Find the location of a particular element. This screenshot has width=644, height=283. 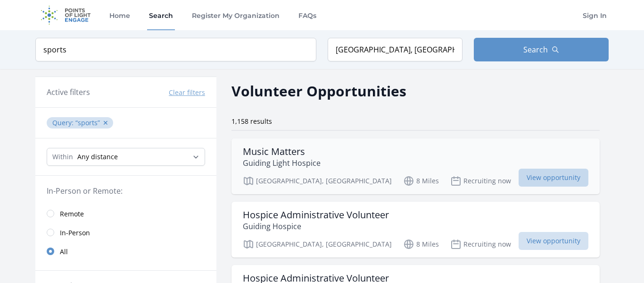

h3: Hospice Administrative Volunteer is located at coordinates (316, 215).